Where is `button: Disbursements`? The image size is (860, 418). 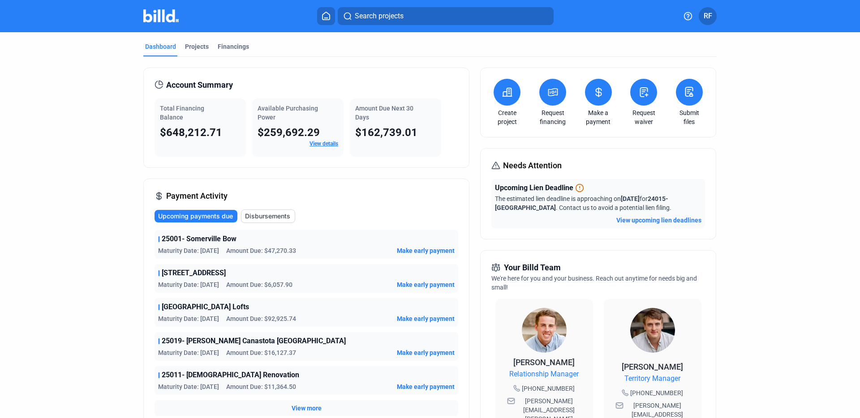 button: Disbursements is located at coordinates (268, 216).